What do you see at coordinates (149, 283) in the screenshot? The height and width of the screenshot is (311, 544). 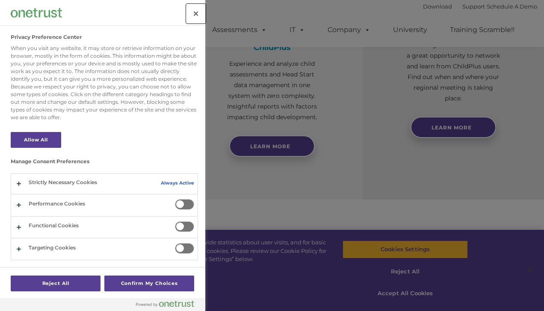 I see `button: Confirm My Choices` at bounding box center [149, 283].